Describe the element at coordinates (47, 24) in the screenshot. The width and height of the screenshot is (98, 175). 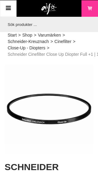
I see `input: Sök produkter ...` at that location.